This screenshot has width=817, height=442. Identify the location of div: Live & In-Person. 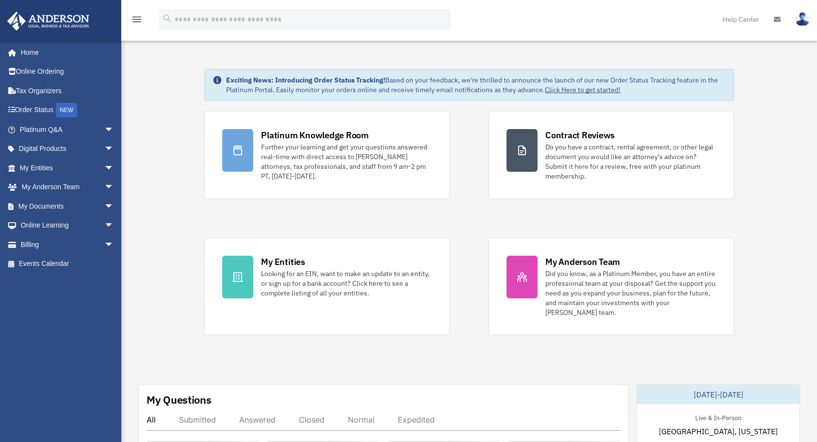
(718, 416).